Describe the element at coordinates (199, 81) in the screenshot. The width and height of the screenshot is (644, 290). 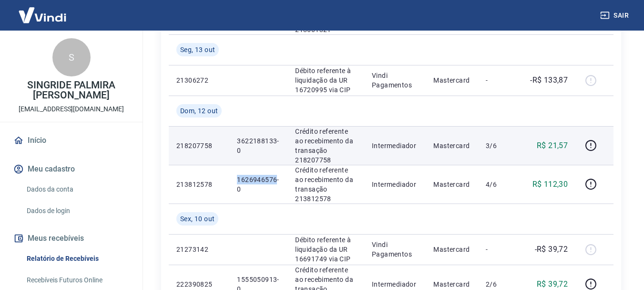
I see `p: 21306272` at that location.